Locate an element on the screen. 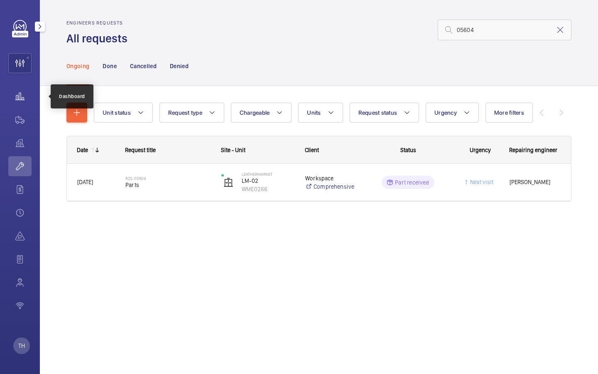  button: Request status is located at coordinates (385, 113).